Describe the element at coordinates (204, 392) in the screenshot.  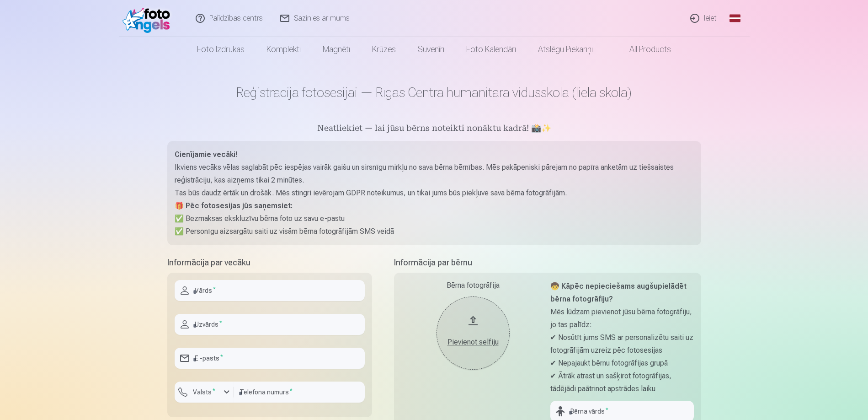
I see `label: Valsts` at that location.